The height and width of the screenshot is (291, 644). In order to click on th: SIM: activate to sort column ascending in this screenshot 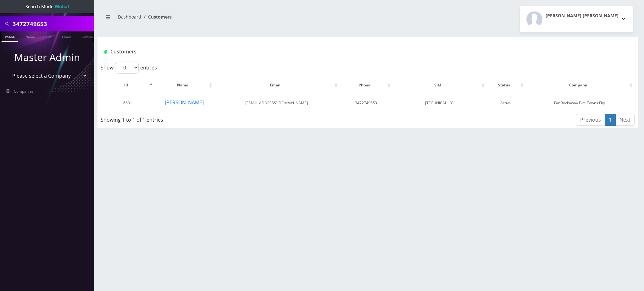, I will do `click(439, 85)`.